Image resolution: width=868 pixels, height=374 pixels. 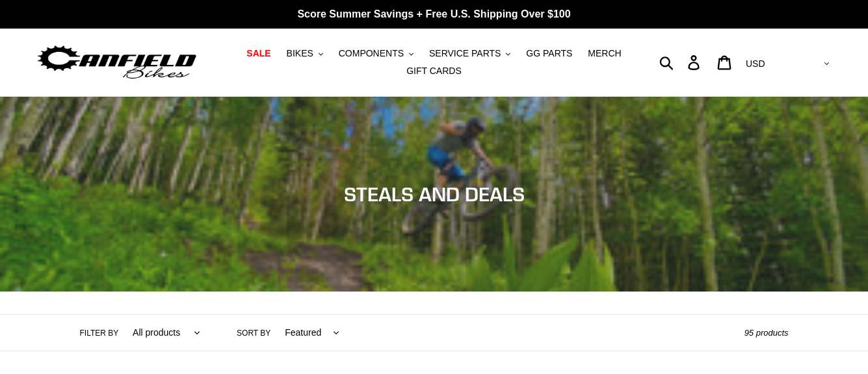 I want to click on span: COMPONENTS, so click(x=371, y=53).